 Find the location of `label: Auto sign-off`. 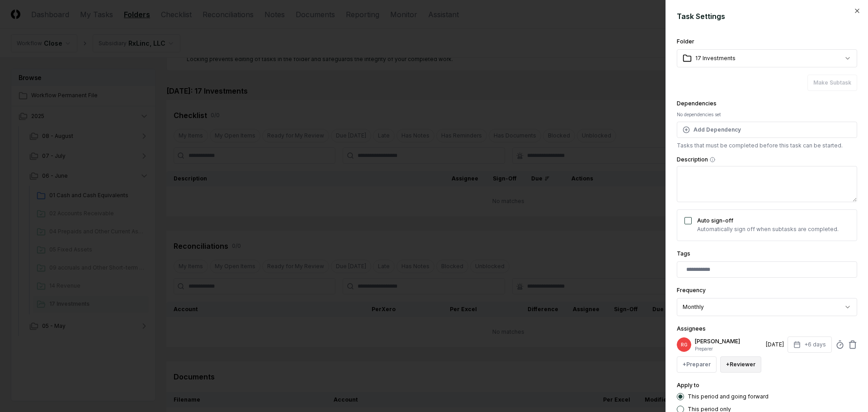

label: Auto sign-off is located at coordinates (715, 220).